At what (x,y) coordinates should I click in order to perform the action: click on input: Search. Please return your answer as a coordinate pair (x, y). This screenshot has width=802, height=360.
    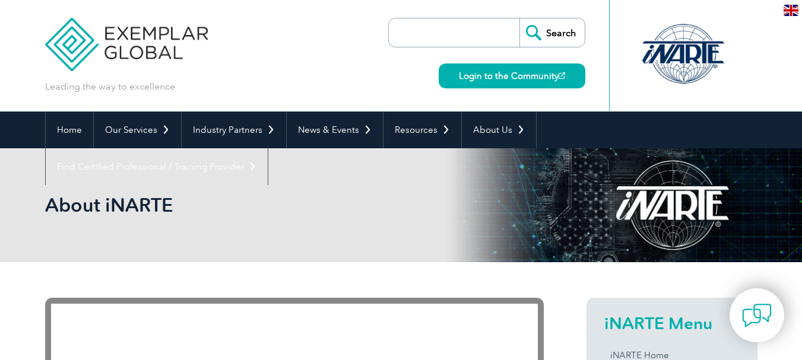
    Looking at the image, I should click on (552, 33).